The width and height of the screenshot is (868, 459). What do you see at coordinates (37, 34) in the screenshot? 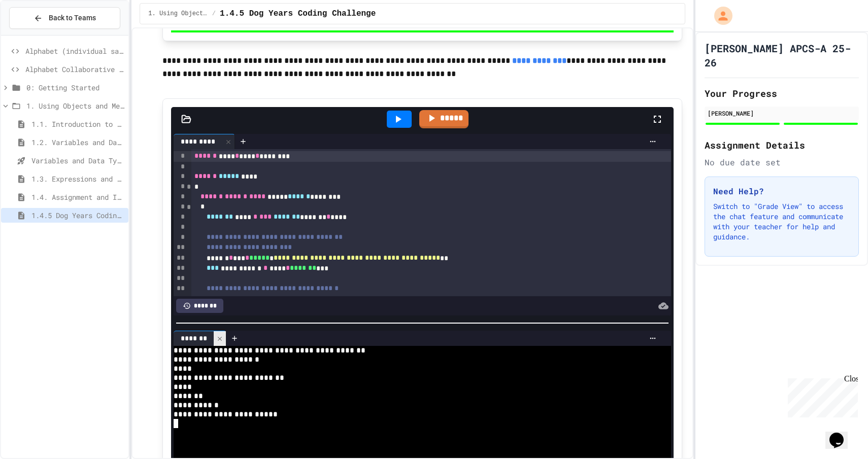
I see `div: Chat with us now!Close` at bounding box center [37, 34].